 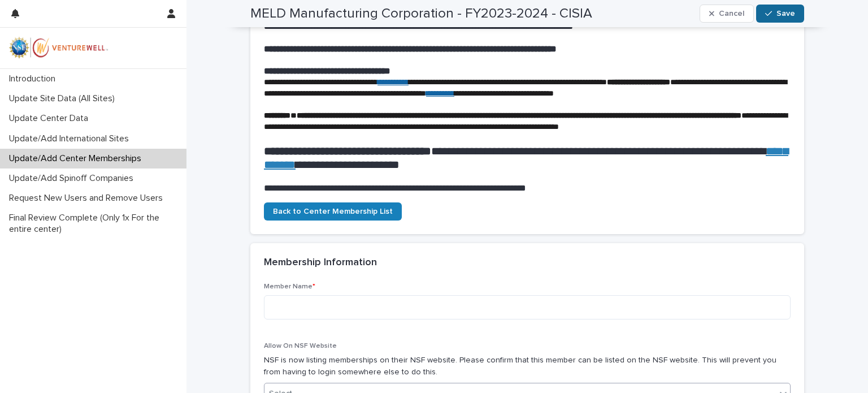 I want to click on p: Request New Users and Remove Users, so click(x=88, y=198).